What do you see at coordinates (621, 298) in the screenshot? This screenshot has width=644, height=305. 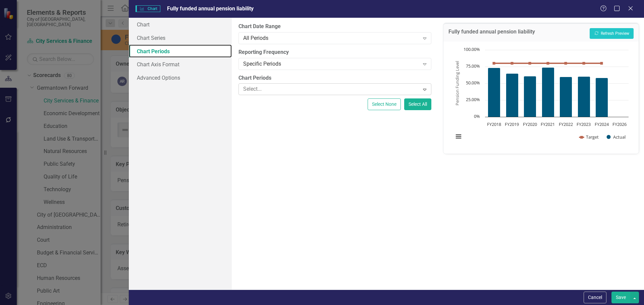 I see `button: Save` at bounding box center [621, 298].